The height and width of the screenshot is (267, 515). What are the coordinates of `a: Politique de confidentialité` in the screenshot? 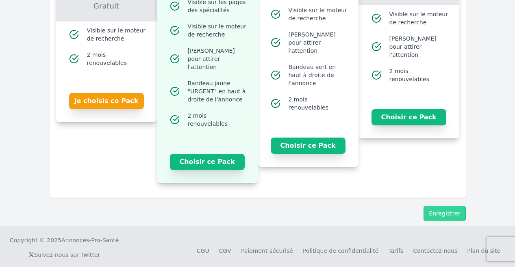 It's located at (340, 251).